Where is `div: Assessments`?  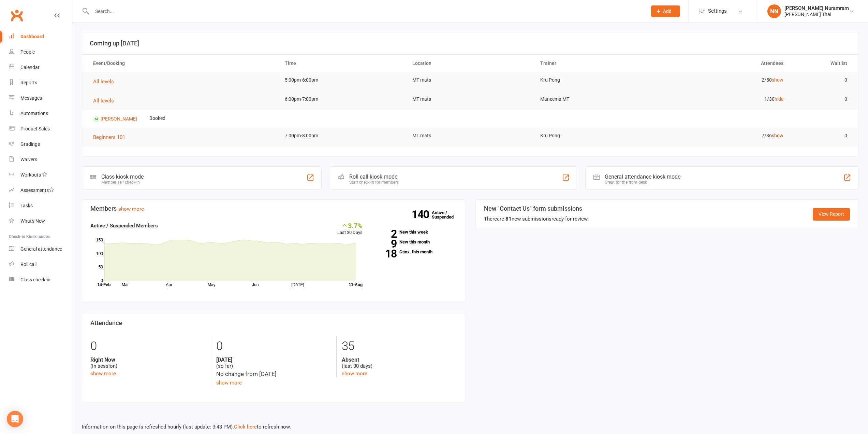 div: Assessments is located at coordinates (37, 190).